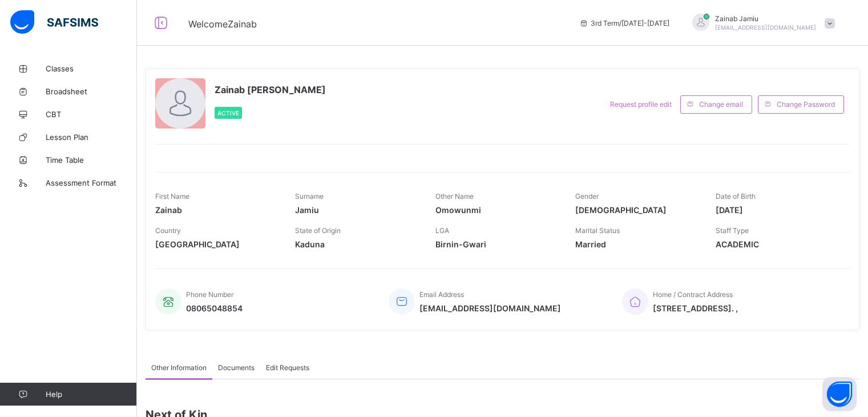 The width and height of the screenshot is (868, 417). Describe the element at coordinates (442, 230) in the screenshot. I see `span: LGA` at that location.